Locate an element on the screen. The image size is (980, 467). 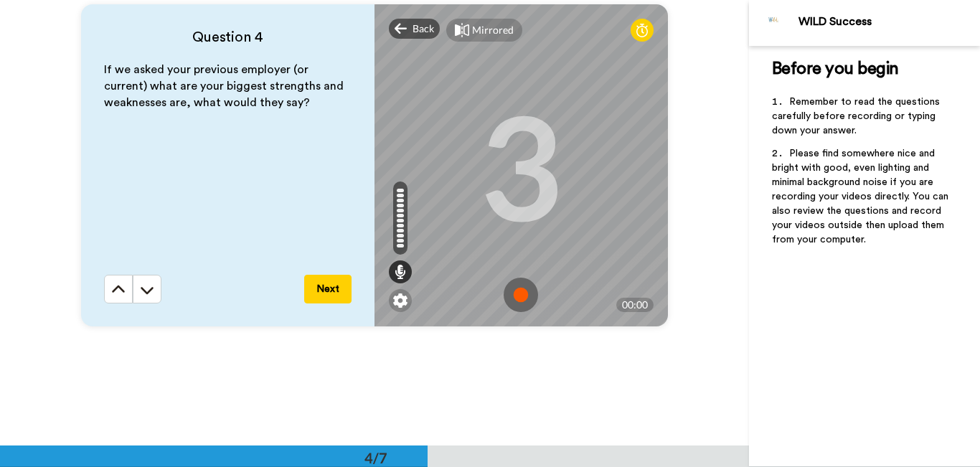
span: If we asked your previous employer (or current) what are your biggest strengths and weaknesses ar... is located at coordinates (225, 86).